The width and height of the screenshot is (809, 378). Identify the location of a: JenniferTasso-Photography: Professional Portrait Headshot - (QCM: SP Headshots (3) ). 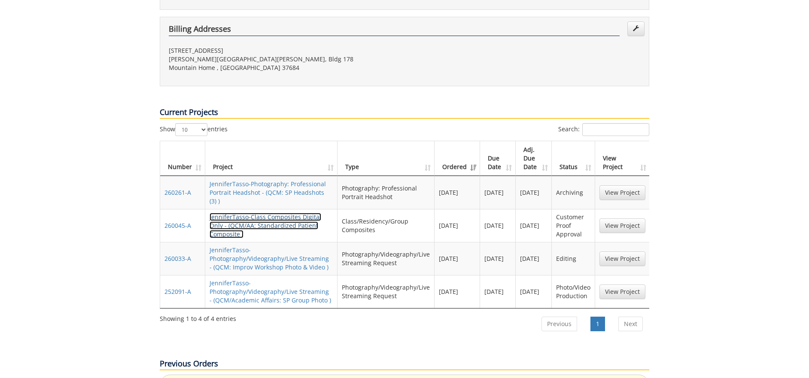
(268, 192).